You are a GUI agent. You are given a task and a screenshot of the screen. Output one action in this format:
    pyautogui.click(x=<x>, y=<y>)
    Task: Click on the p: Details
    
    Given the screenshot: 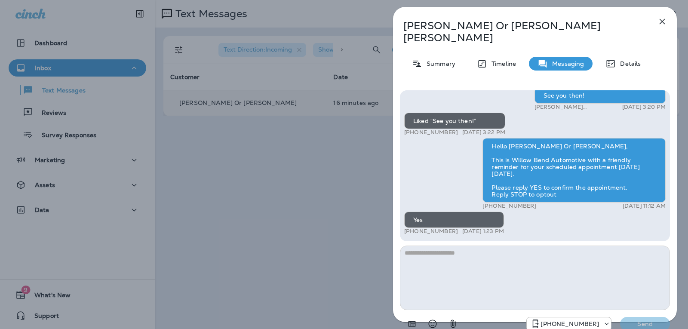 What is the action you would take?
    pyautogui.click(x=629, y=64)
    